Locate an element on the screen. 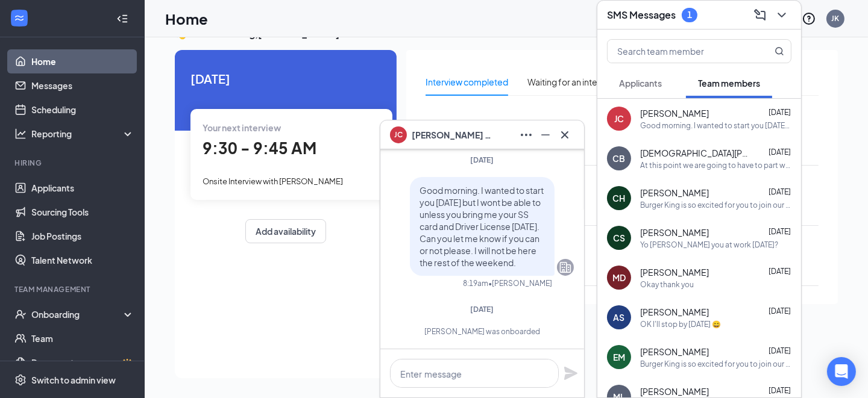 The height and width of the screenshot is (398, 868). button: Ellipses is located at coordinates (527, 135).